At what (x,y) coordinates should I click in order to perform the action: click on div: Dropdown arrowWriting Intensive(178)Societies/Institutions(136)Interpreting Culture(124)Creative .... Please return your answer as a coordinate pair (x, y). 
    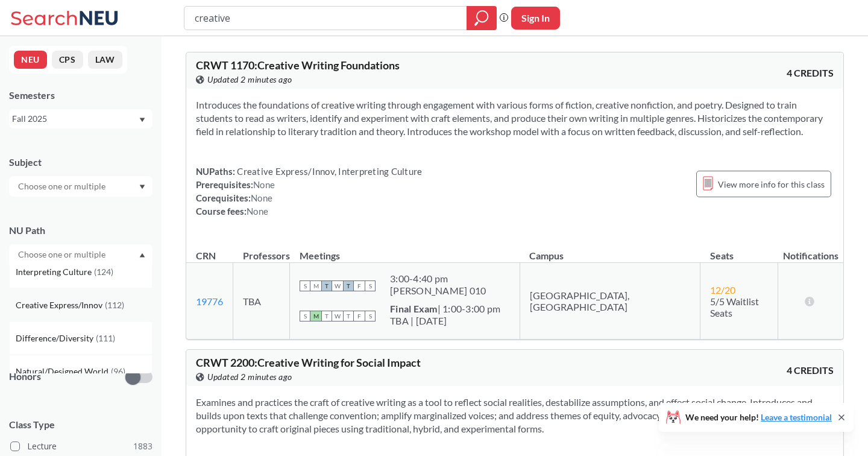
    Looking at the image, I should click on (81, 255).